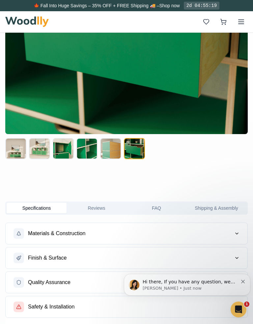 The width and height of the screenshot is (253, 324). Describe the element at coordinates (202, 6) in the screenshot. I see `div: 2d 04:55:19` at that location.